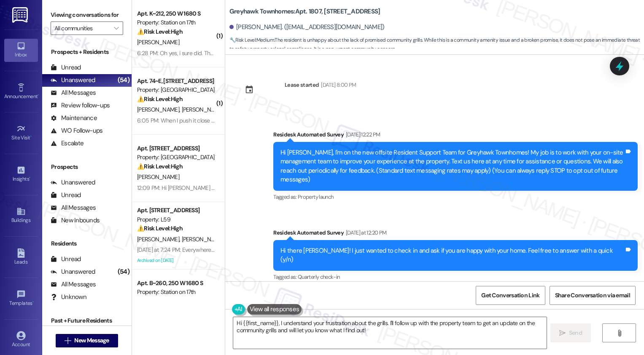 The image size is (644, 355). I want to click on span: Property launch, so click(315, 197).